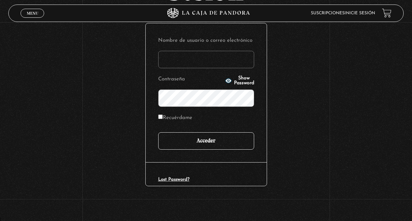  What do you see at coordinates (240, 81) in the screenshot?
I see `button: Show Password` at bounding box center [240, 81].